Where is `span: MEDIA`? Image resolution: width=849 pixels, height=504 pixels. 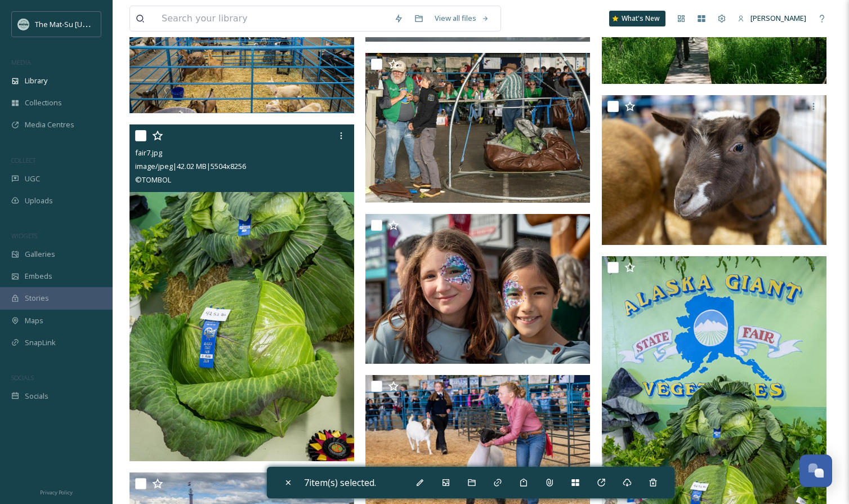 span: MEDIA is located at coordinates (21, 62).